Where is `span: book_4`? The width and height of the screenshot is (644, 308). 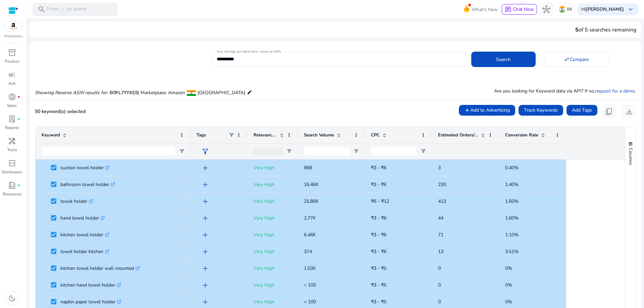 span: book_4 is located at coordinates (12, 185).